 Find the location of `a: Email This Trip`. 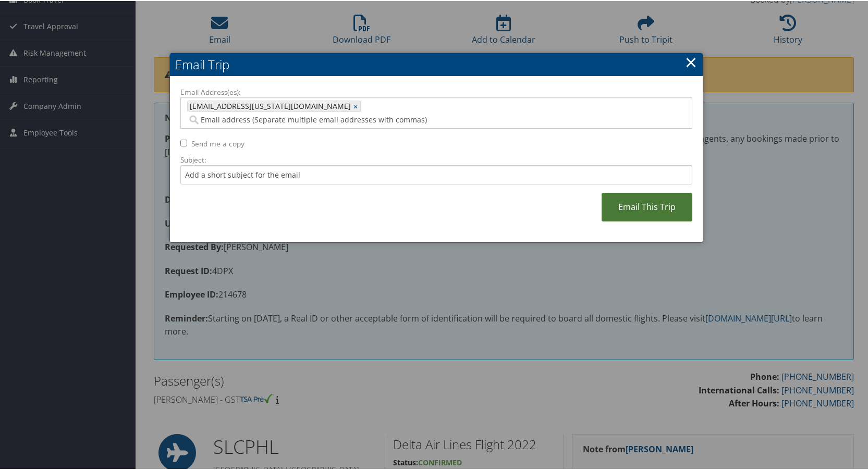

a: Email This Trip is located at coordinates (647, 206).